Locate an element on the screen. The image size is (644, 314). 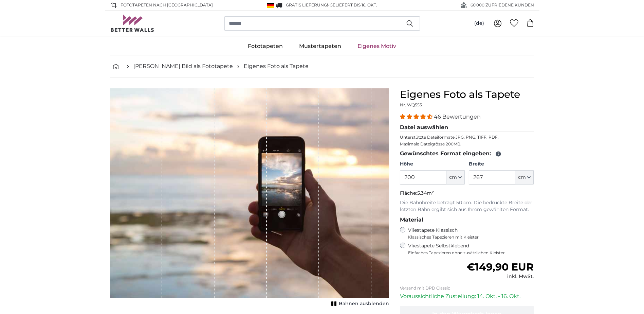
label: Höhe is located at coordinates (432, 164).